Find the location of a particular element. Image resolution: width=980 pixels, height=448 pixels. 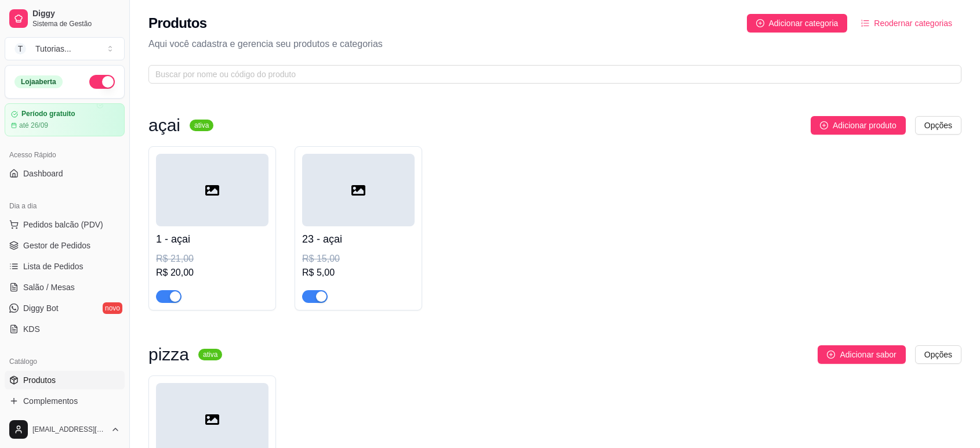

p: Aqui você cadastra e gerencia seu produtos e categorias is located at coordinates (555, 44).